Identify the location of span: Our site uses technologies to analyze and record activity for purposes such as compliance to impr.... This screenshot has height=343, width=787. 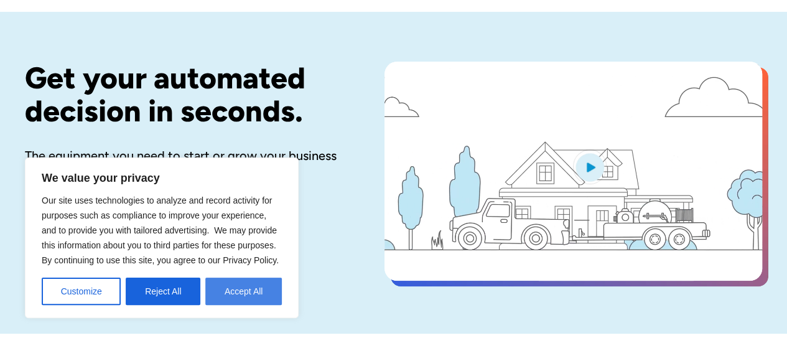
(160, 230).